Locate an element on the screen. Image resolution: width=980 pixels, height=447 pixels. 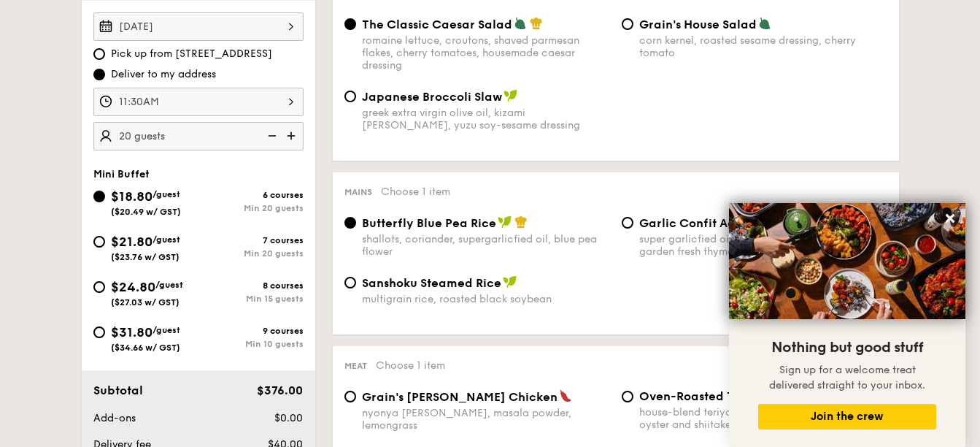
input: $31.80/guest($34.66 w/ GST)9 coursesMin 10 guests is located at coordinates (99, 332).